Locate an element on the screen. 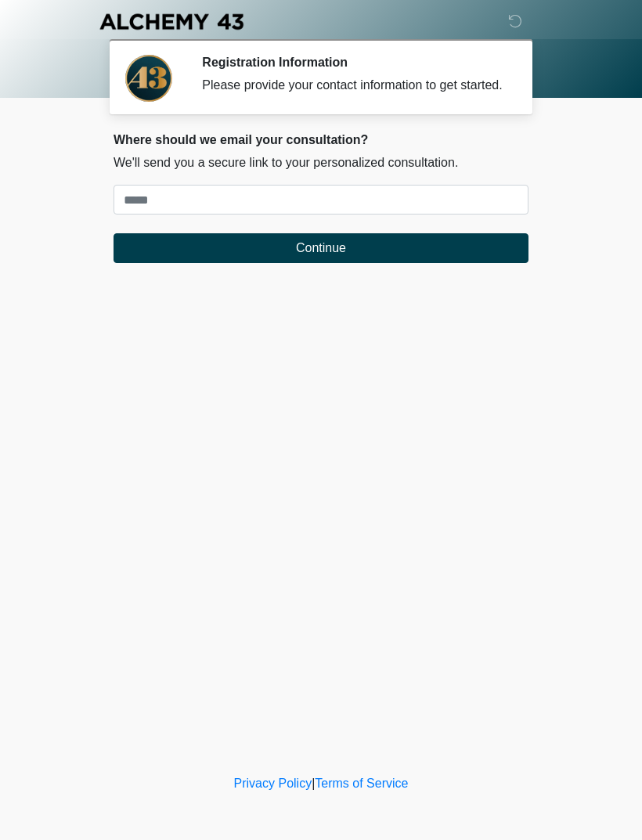 This screenshot has width=642, height=840. a: Terms of Service is located at coordinates (360, 783).